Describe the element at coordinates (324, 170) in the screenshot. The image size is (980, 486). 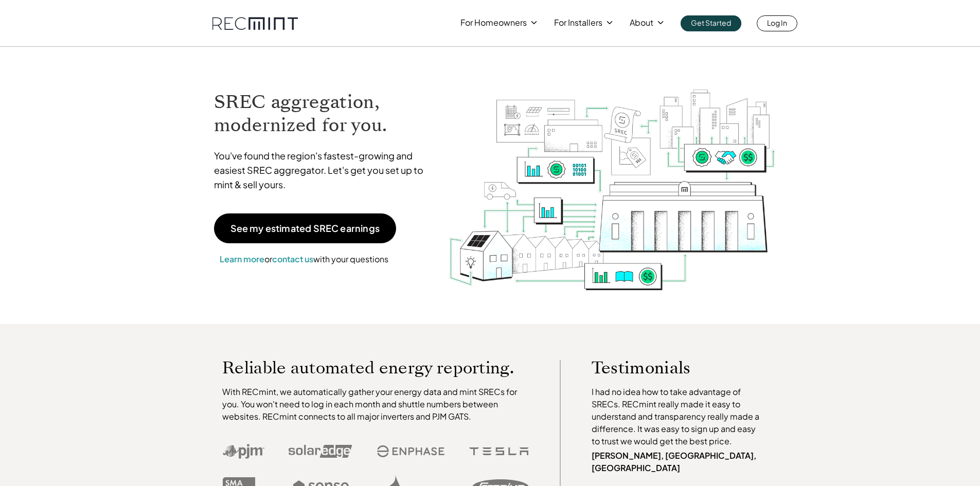
I see `p: You've found the region's fastest-growing and easiest SREC aggregator. Let's get you set up to mi...` at that location.